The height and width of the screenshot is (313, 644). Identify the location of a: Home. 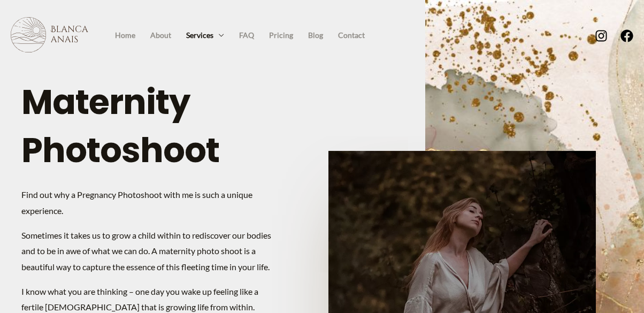
(125, 35).